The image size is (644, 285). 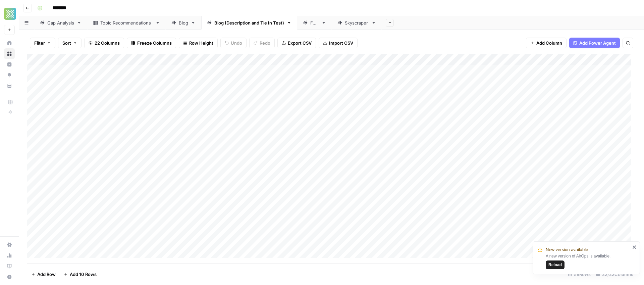 I want to click on button: Add Column, so click(x=546, y=43).